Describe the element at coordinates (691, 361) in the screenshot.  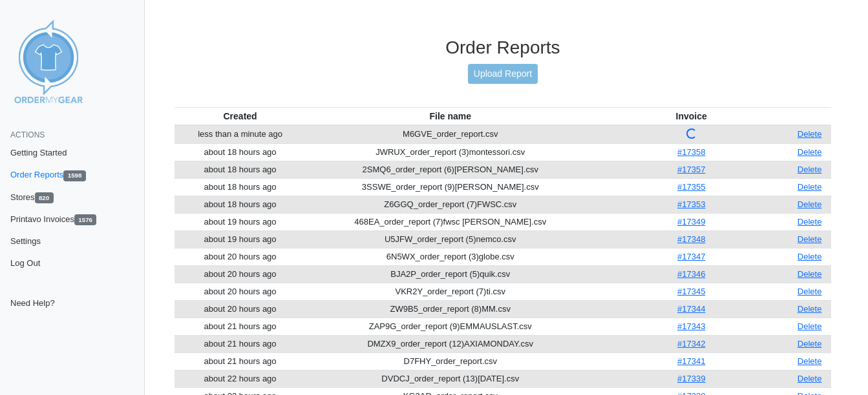
I see `a: #17341` at that location.